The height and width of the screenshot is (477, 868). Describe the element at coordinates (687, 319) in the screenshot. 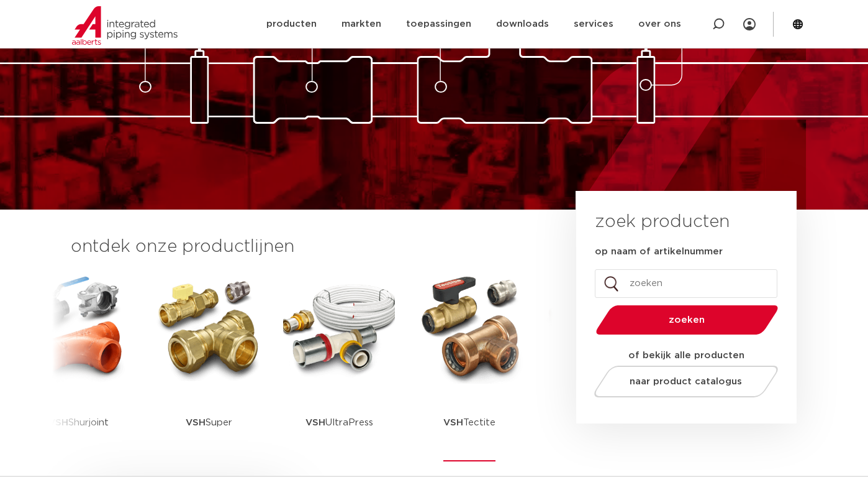

I see `span: zoeken` at that location.